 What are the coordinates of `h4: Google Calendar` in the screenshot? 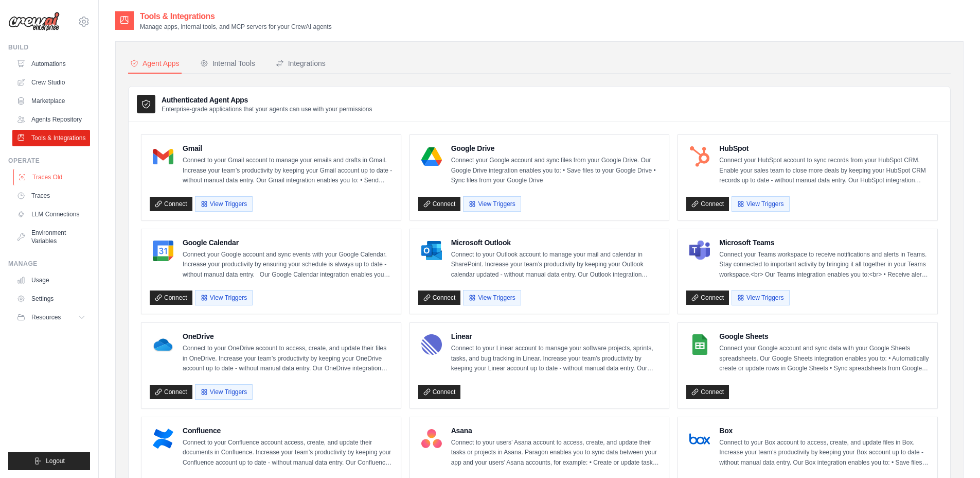 It's located at (288, 243).